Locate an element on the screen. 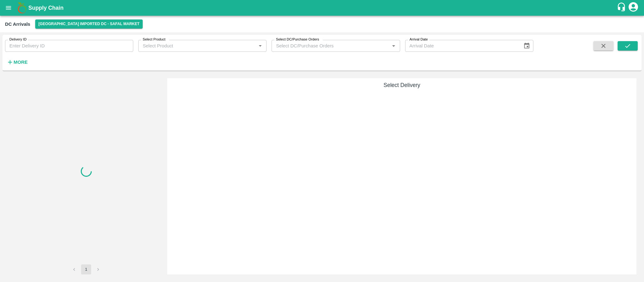 This screenshot has width=644, height=282. a: Supply Chain is located at coordinates (322, 8).